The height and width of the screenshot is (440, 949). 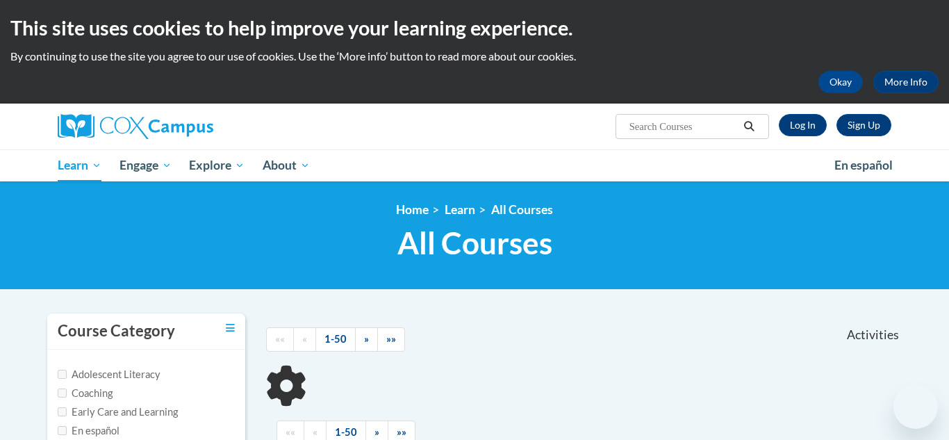 What do you see at coordinates (217, 165) in the screenshot?
I see `a: Explore` at bounding box center [217, 165].